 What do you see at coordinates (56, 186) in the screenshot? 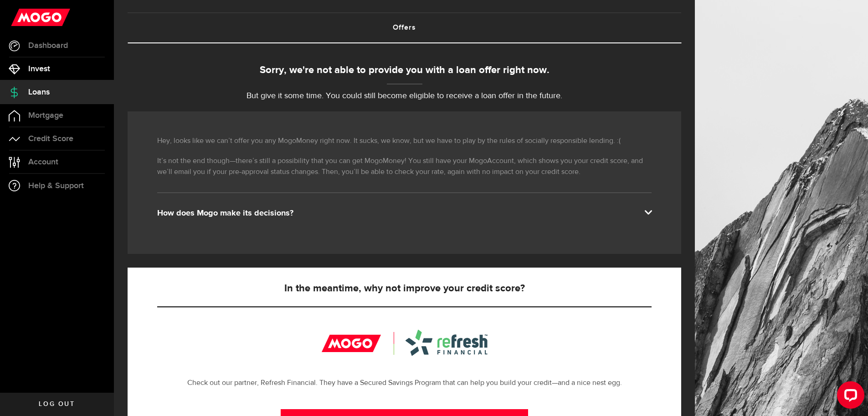
I see `span: Help & Support` at bounding box center [56, 186].